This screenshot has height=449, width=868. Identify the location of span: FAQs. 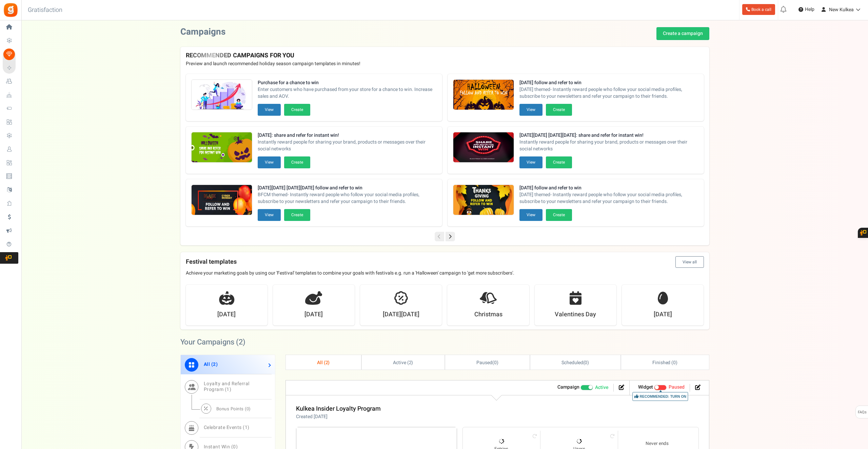
(862, 412).